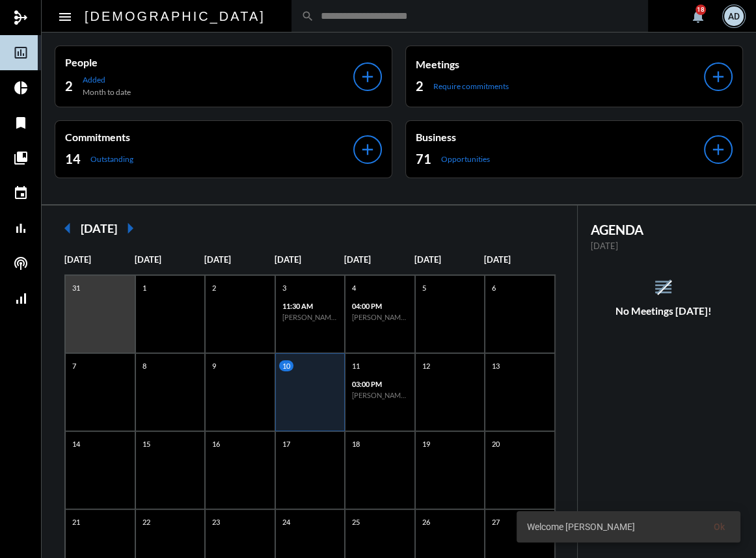 This screenshot has width=756, height=558. I want to click on mat-icon: notifications, so click(698, 16).